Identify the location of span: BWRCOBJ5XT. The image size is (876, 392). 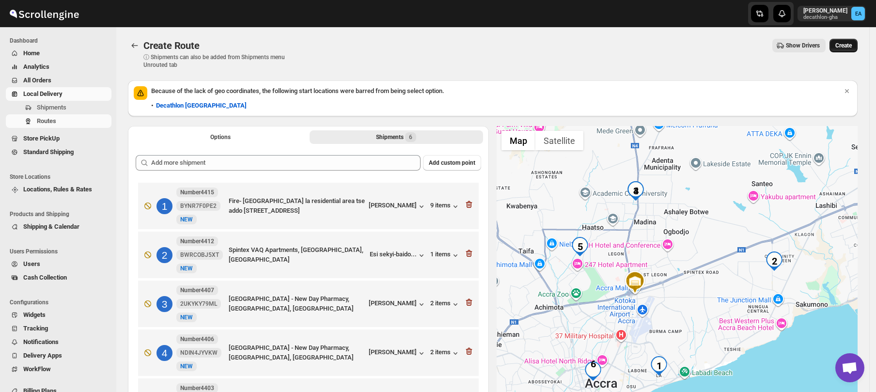
(200, 255).